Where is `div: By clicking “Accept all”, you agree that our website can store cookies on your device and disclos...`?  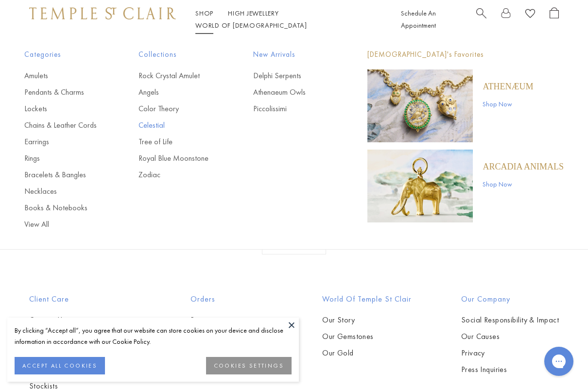 div: By clicking “Accept all”, you agree that our website can store cookies on your device and disclos... is located at coordinates (153, 336).